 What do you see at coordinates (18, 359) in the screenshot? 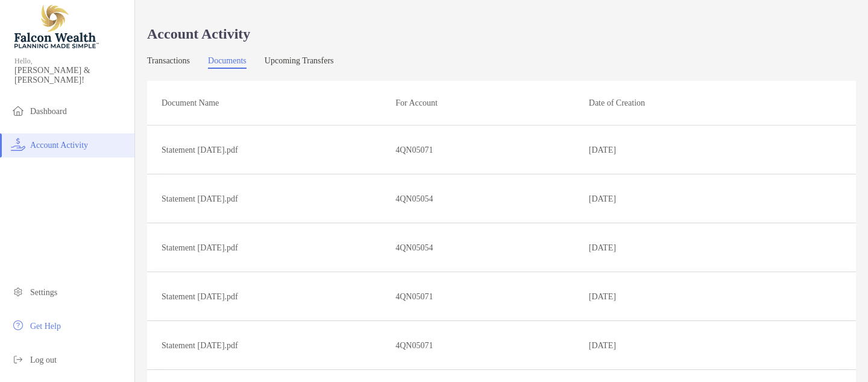
I see `img: logout icon` at bounding box center [18, 359].